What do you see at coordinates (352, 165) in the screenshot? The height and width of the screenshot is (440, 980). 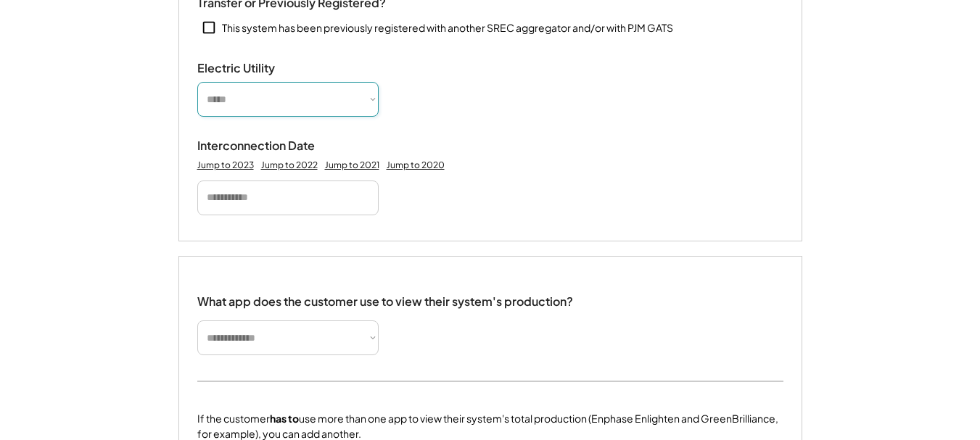 I see `div: Jump to 2021` at bounding box center [352, 165].